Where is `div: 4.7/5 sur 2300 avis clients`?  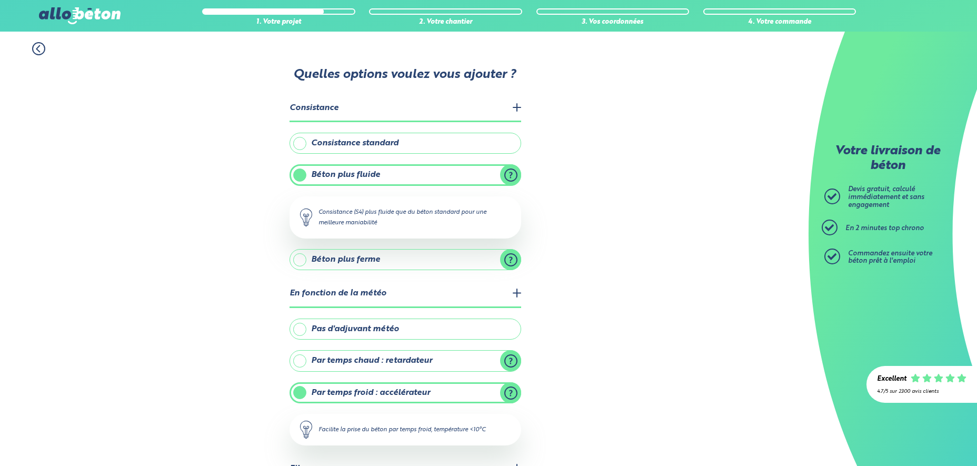
div: 4.7/5 sur 2300 avis clients is located at coordinates (922, 391).